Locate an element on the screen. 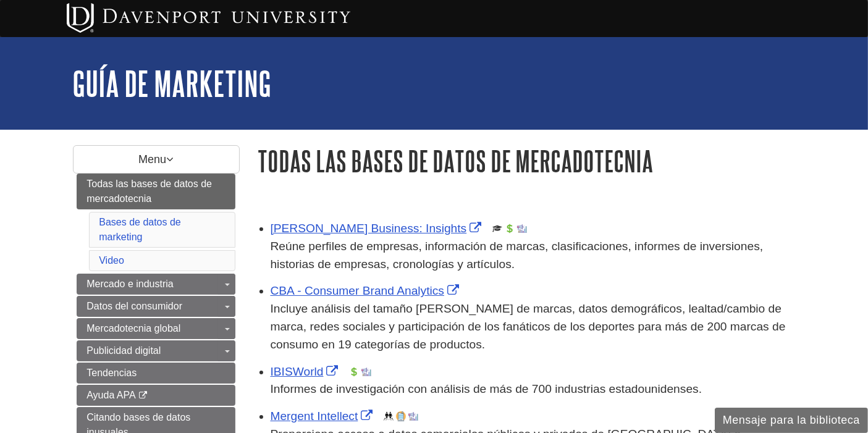  span: Ayuda APA is located at coordinates (111, 395).